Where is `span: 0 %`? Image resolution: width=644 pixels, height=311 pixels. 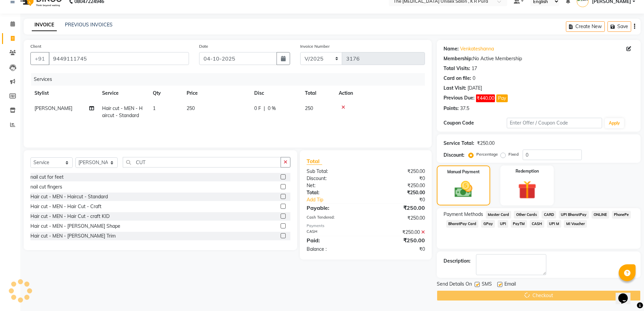
span: 0 % is located at coordinates (272, 108).